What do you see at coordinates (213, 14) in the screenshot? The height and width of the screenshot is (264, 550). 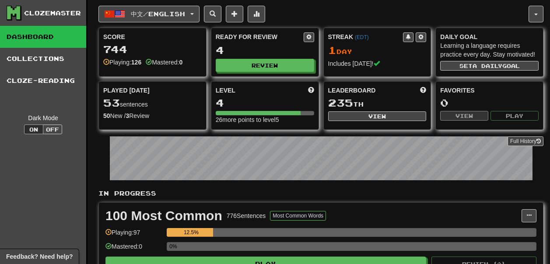 I see `button: Search sentences` at bounding box center [213, 14].